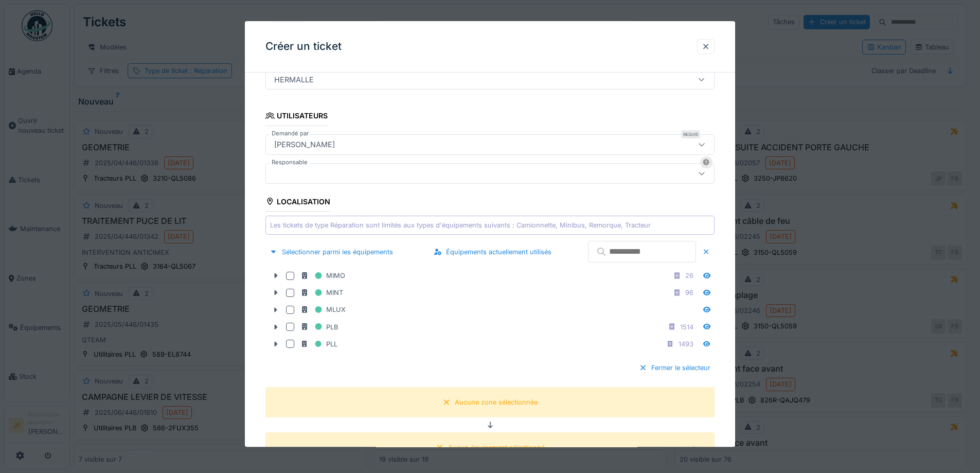 The width and height of the screenshot is (980, 473). I want to click on div: Sélectionner parmi les équipements, so click(332, 252).